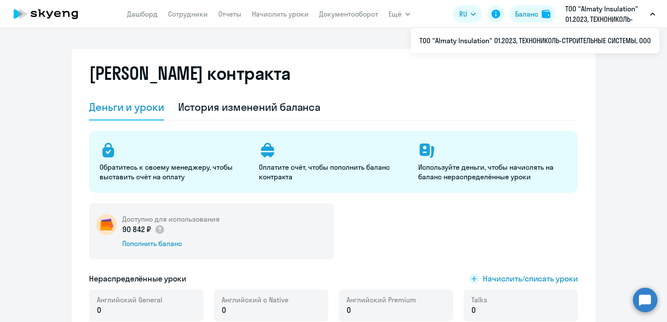  I want to click on button: Балансbalance, so click(533, 14).